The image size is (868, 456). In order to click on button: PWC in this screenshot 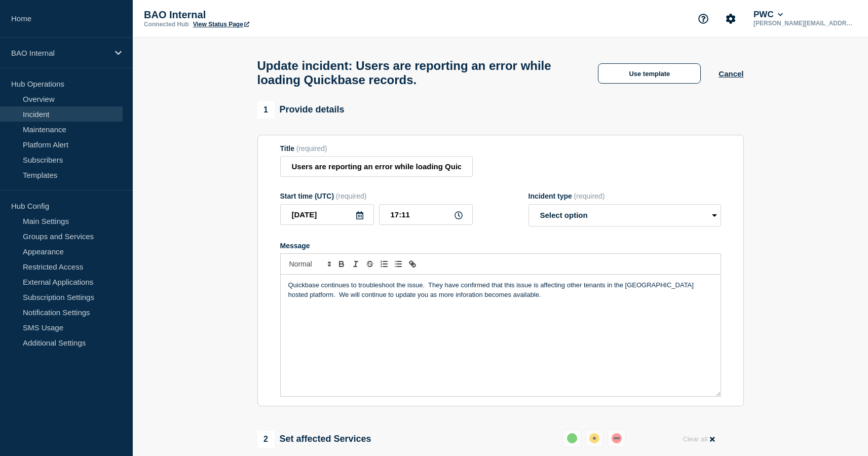, I will do `click(767, 15)`.